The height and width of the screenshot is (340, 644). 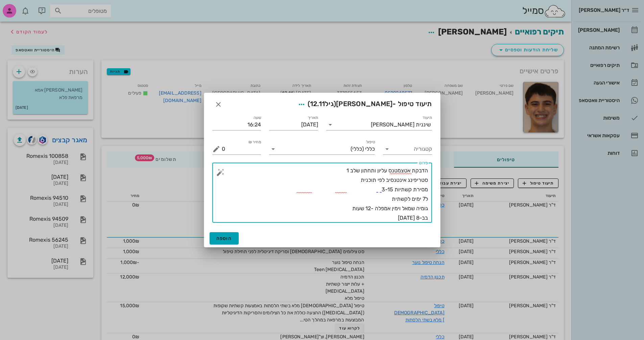 I want to click on label: פירוט, so click(x=423, y=163).